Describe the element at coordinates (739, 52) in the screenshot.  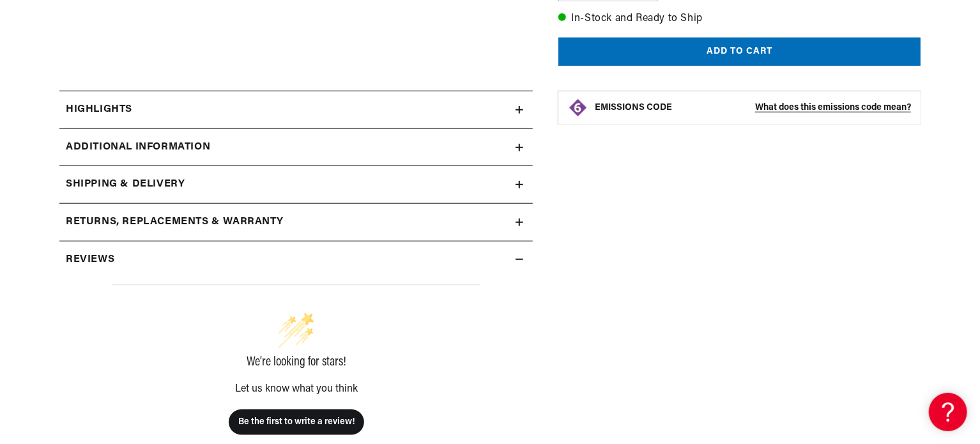
I see `button: Add to cart` at that location.